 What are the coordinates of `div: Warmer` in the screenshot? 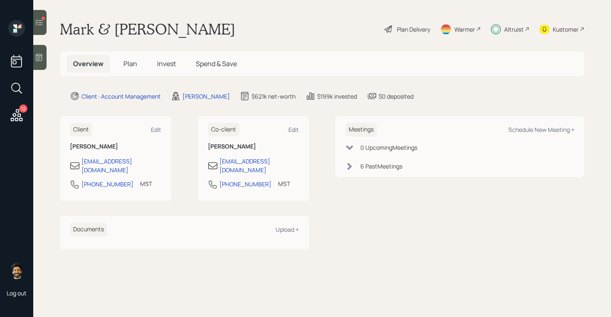 It's located at (465, 29).